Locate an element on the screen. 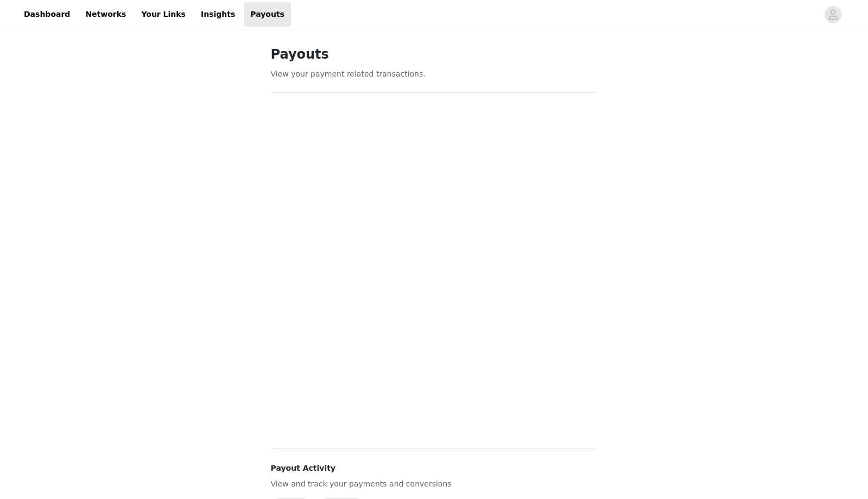  h4: Payout Activity is located at coordinates (434, 468).